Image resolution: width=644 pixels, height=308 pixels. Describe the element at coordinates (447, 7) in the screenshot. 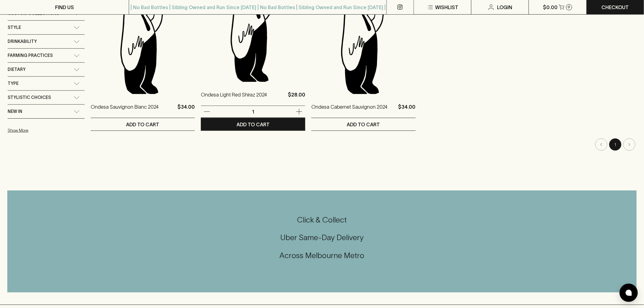

I see `p: Wishlist` at that location.